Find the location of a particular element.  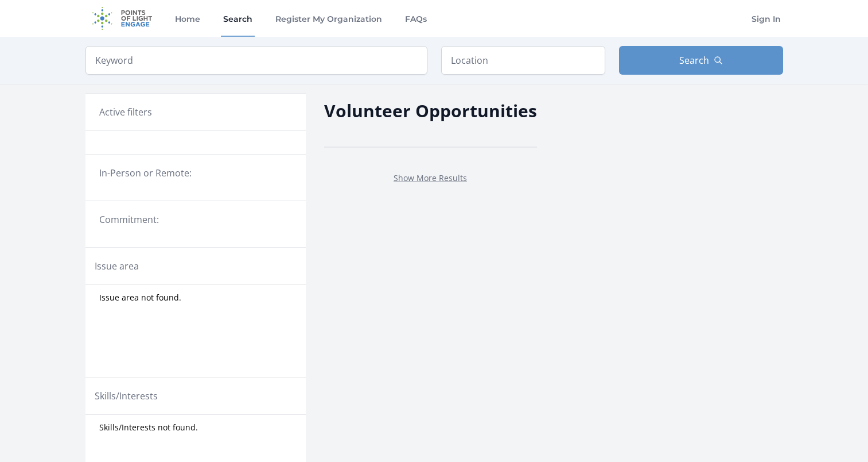

input: Keyword is located at coordinates (256, 60).